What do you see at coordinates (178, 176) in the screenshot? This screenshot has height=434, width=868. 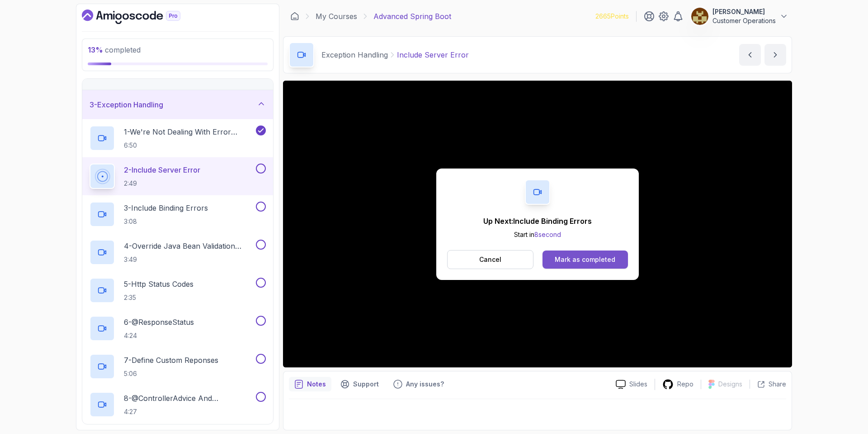 I see `button: 2-Include Server Error2:49` at bounding box center [178, 176].